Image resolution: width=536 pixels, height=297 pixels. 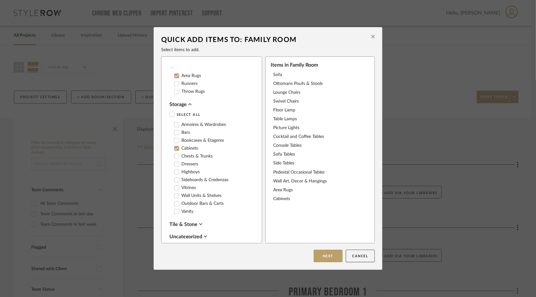 I want to click on button: Cancel, so click(x=361, y=256).